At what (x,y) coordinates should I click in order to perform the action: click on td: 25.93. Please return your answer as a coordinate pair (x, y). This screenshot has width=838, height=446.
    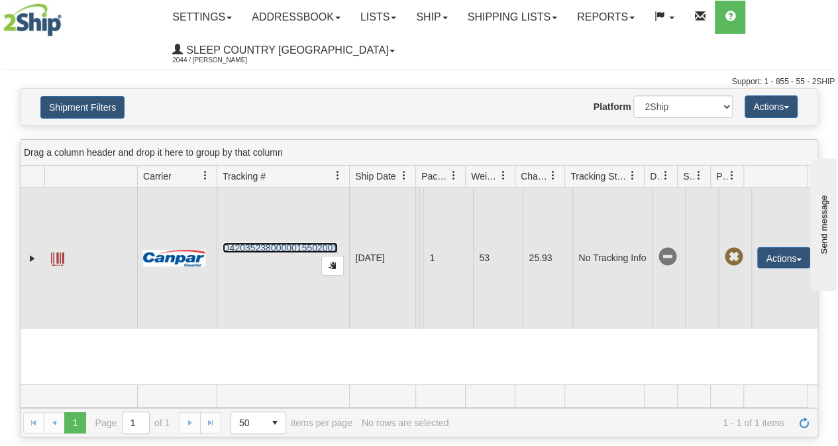
    Looking at the image, I should click on (547, 258).